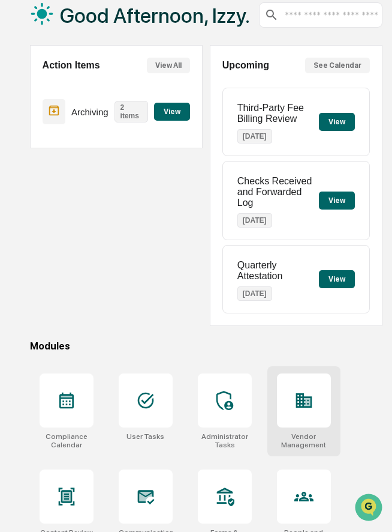  Describe the element at coordinates (338, 65) in the screenshot. I see `button: See Calendar` at that location.